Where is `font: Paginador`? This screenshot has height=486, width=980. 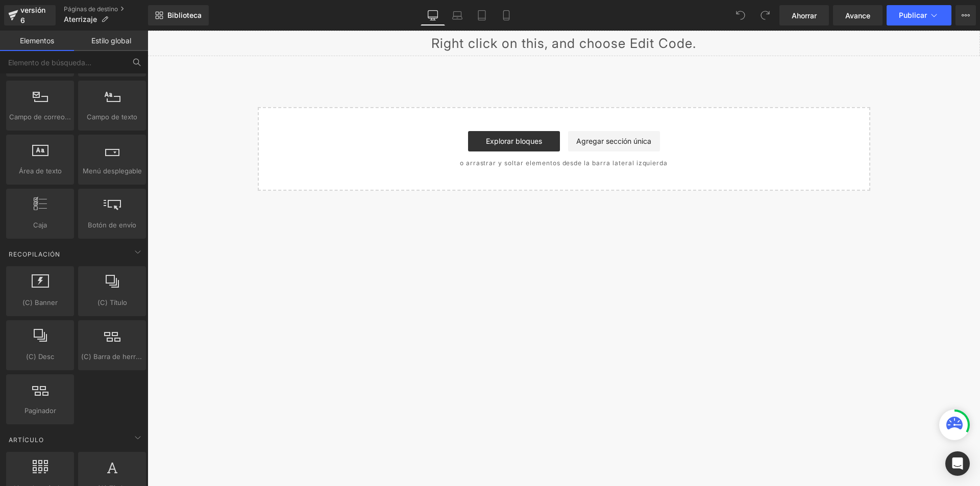
font: Paginador is located at coordinates (40, 411).